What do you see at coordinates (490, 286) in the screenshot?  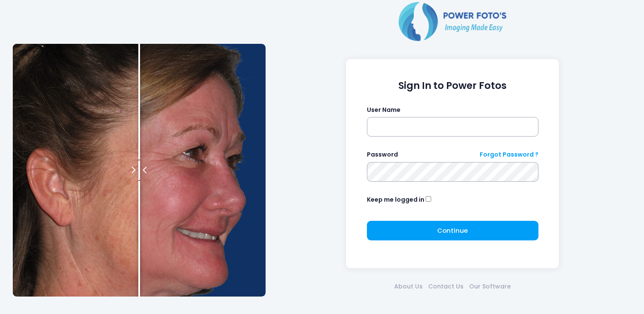 I see `a: Our Software` at bounding box center [490, 286].